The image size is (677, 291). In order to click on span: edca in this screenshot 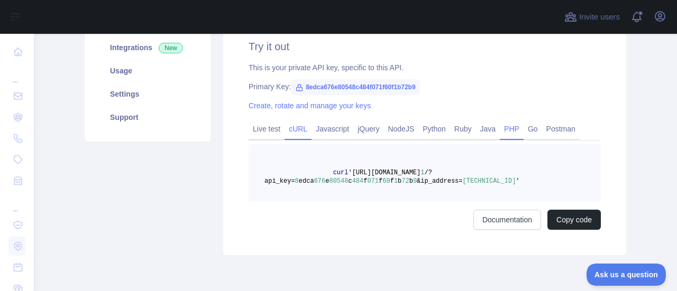, I will do `click(306, 181)`.